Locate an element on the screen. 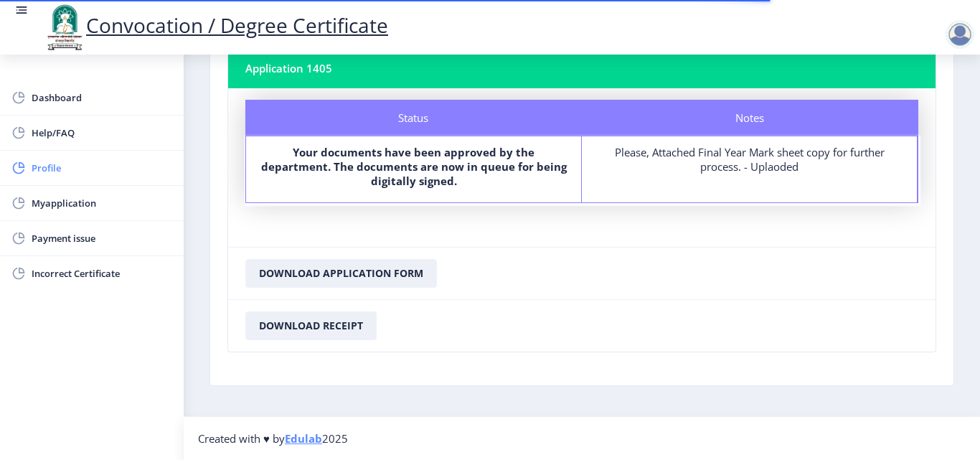  a: Edulab is located at coordinates (303, 438).